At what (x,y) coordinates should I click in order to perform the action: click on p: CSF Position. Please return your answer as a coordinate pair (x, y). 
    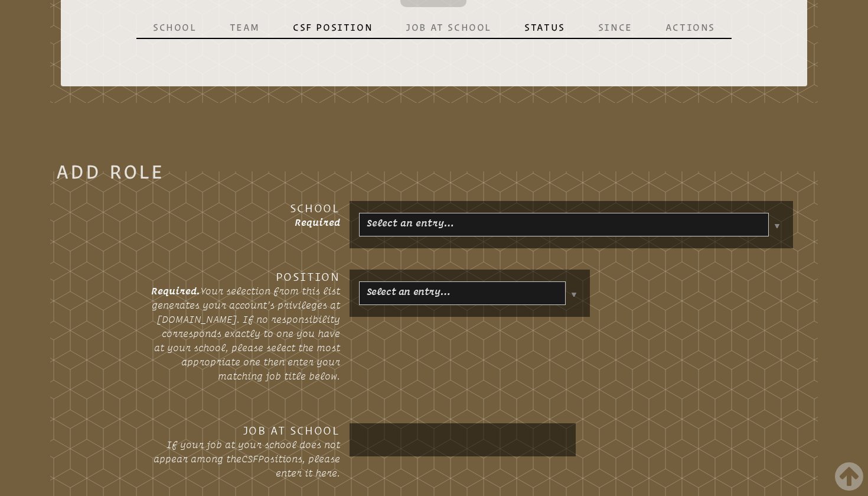
    Looking at the image, I should click on (332, 27).